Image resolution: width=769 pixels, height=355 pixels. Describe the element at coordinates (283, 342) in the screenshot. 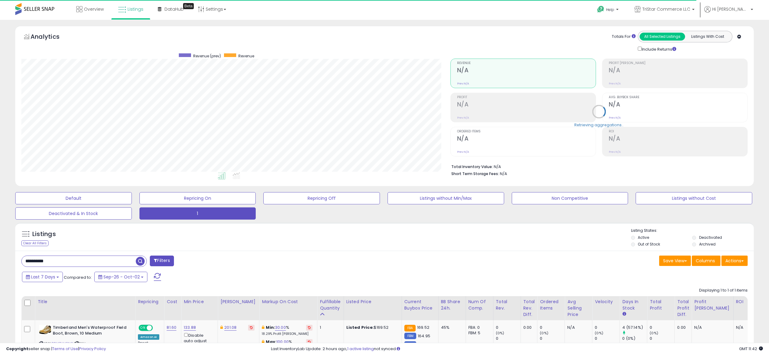

I see `a: 100.00` at that location.